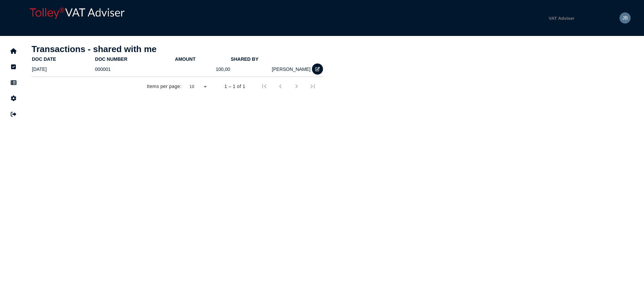  What do you see at coordinates (134, 69) in the screenshot?
I see `td: 000001` at bounding box center [134, 69].